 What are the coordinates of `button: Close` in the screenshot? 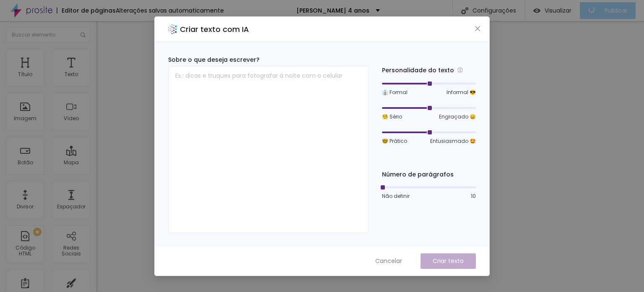 It's located at (478, 28).